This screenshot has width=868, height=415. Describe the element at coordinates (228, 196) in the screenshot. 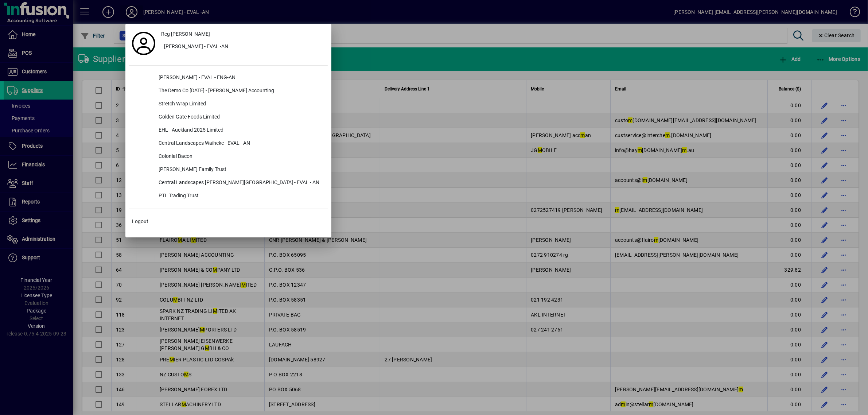

I see `button: PTL Trading Trust` at that location.